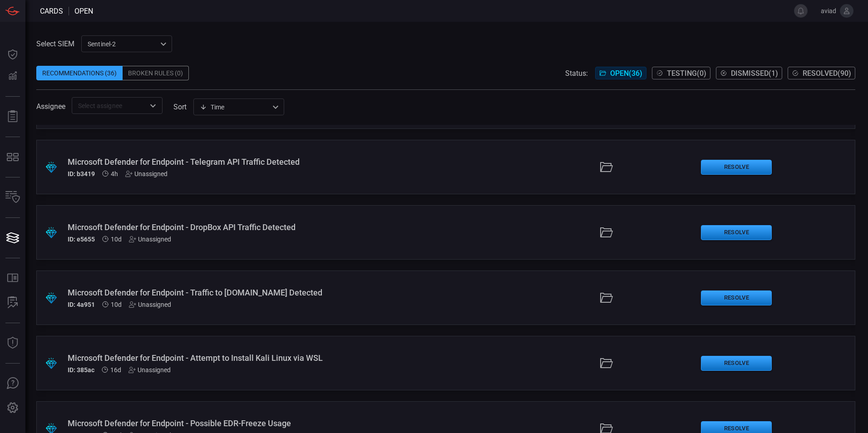 This screenshot has height=433, width=868. Describe the element at coordinates (13, 55) in the screenshot. I see `button: Dashboard` at that location.